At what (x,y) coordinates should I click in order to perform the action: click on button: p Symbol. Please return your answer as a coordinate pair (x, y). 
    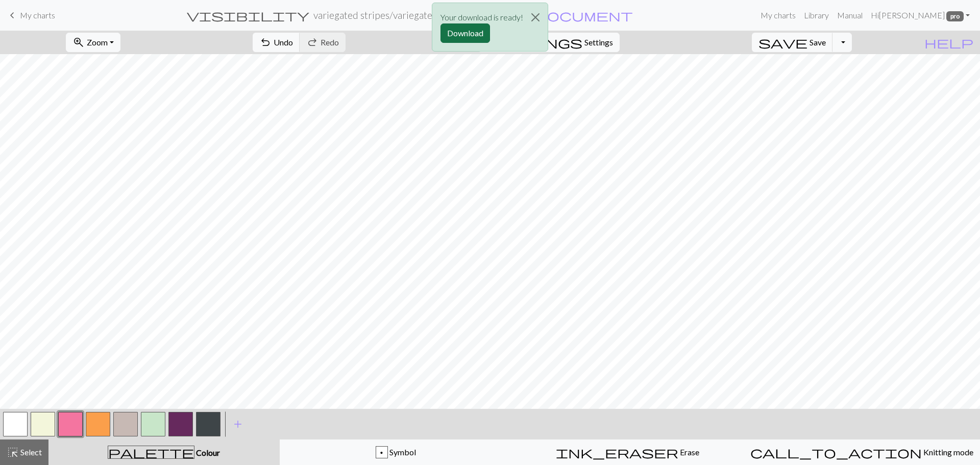
    Looking at the image, I should click on (396, 452).